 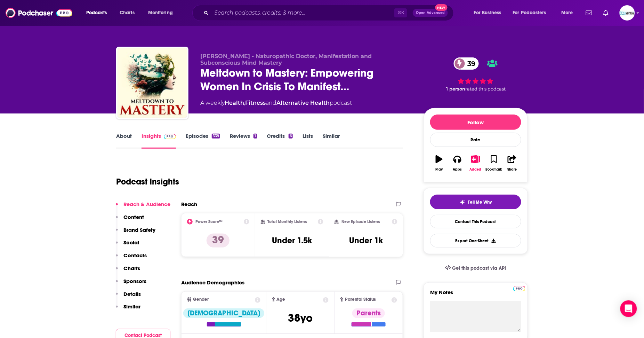 I want to click on button: Show profile menu, so click(x=628, y=13).